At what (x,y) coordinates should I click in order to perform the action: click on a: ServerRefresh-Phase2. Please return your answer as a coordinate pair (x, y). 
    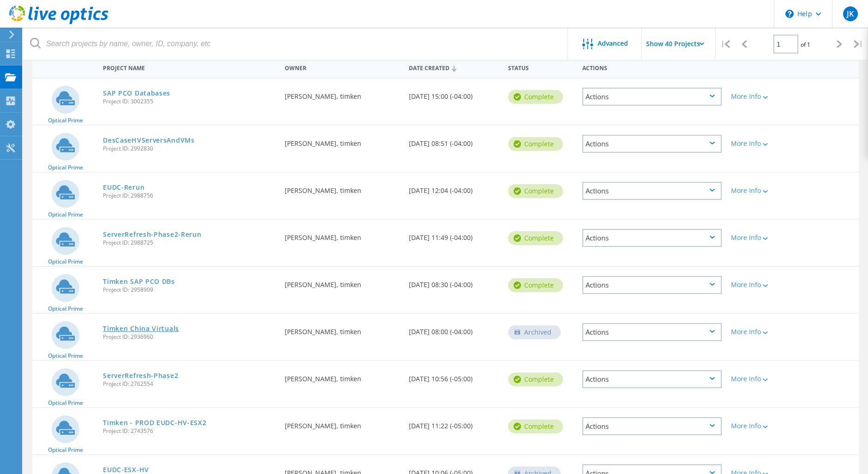
    Looking at the image, I should click on (140, 376).